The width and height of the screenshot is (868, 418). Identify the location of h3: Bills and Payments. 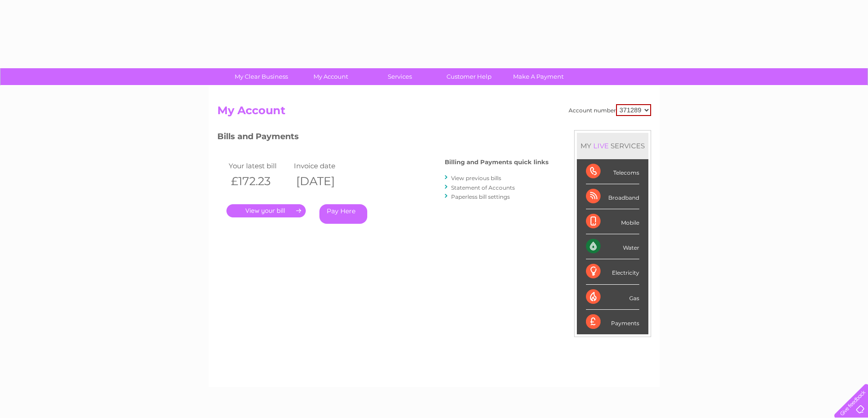
(383, 138).